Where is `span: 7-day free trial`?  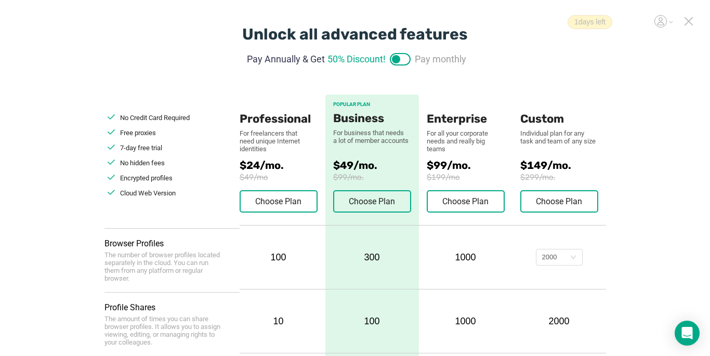 span: 7-day free trial is located at coordinates (141, 148).